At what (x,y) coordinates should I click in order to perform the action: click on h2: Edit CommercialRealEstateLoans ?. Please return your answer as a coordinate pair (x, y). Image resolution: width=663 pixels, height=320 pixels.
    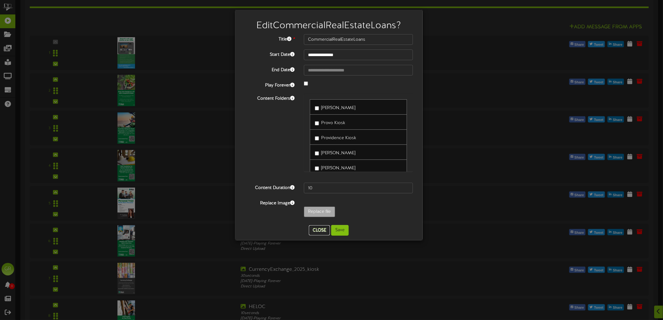
    Looking at the image, I should click on (329, 26).